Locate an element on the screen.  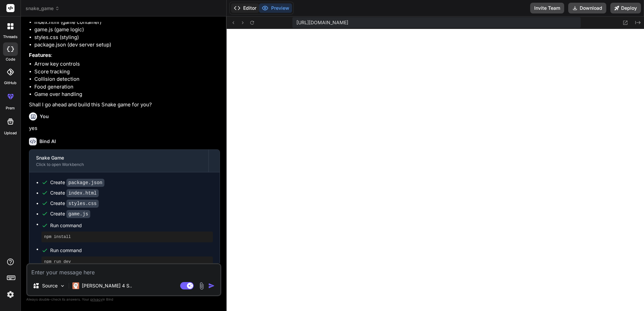
label: GitHub is located at coordinates (10, 83).